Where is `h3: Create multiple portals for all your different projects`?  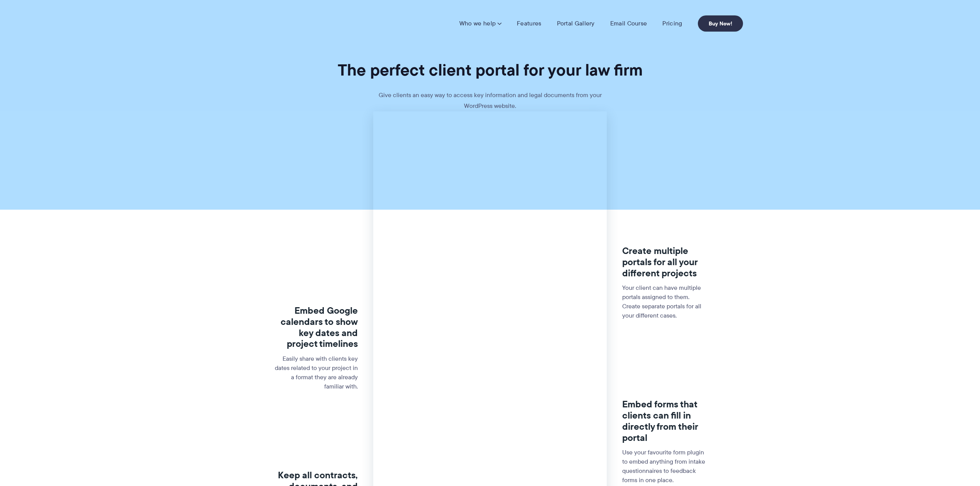 h3: Create multiple portals for all your different projects is located at coordinates (664, 262).